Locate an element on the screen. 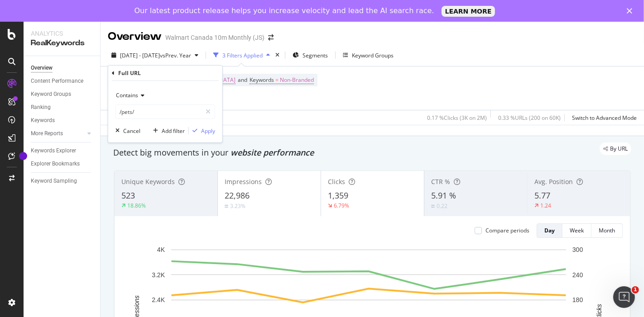 The width and height of the screenshot is (644, 317). div: Week is located at coordinates (576, 230).